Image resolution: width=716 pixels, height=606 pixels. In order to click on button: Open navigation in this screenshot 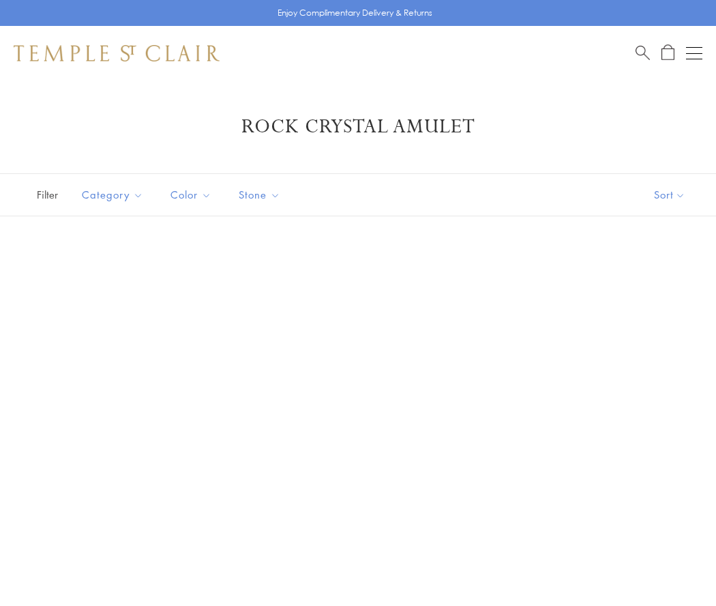, I will do `click(694, 53)`.